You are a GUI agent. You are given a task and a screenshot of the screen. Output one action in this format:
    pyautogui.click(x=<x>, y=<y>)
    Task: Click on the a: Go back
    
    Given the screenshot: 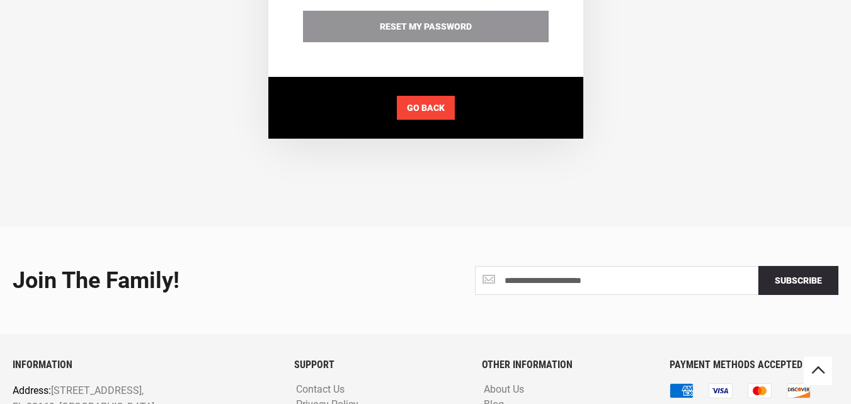 What is the action you would take?
    pyautogui.click(x=426, y=108)
    